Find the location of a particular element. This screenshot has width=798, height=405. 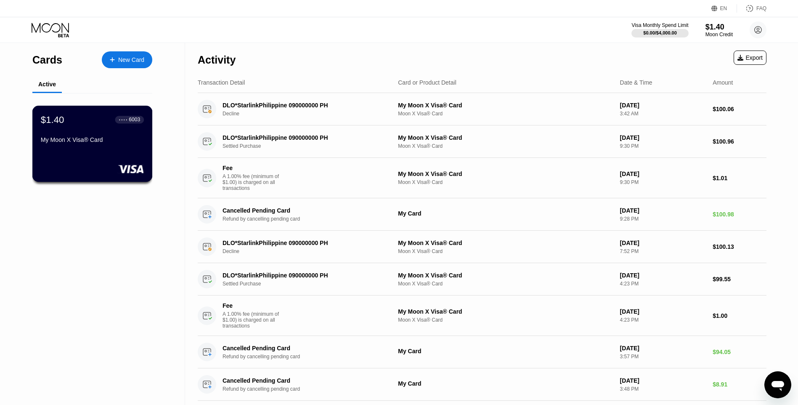

div: 3:48 PM is located at coordinates (663, 389).